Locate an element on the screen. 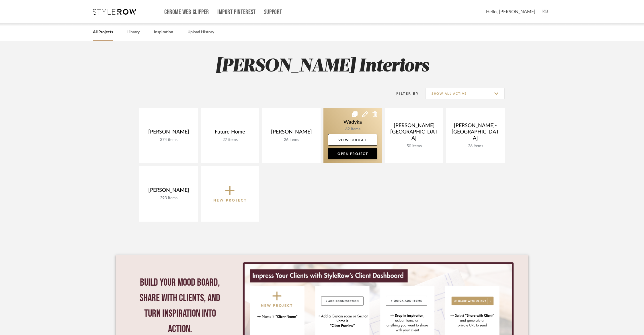 Image resolution: width=644 pixels, height=335 pixels. button: New Project is located at coordinates (230, 194).